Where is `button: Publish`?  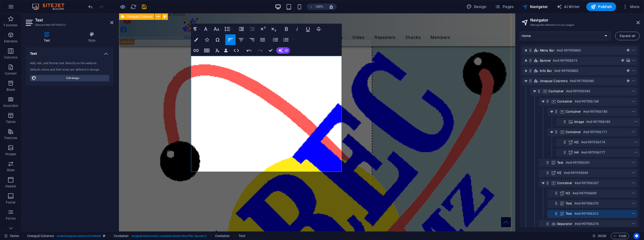
button: Publish is located at coordinates (601, 7).